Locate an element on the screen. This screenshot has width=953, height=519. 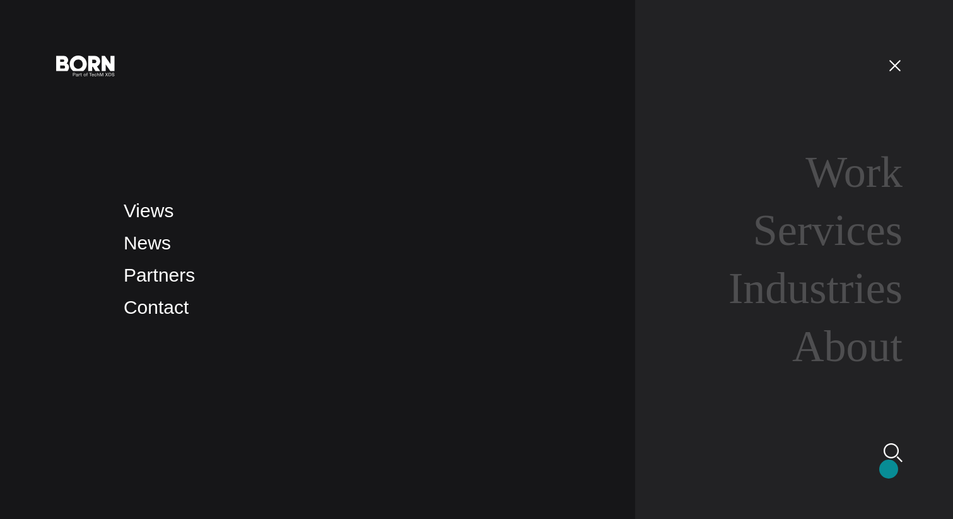
a: News is located at coordinates (147, 242).